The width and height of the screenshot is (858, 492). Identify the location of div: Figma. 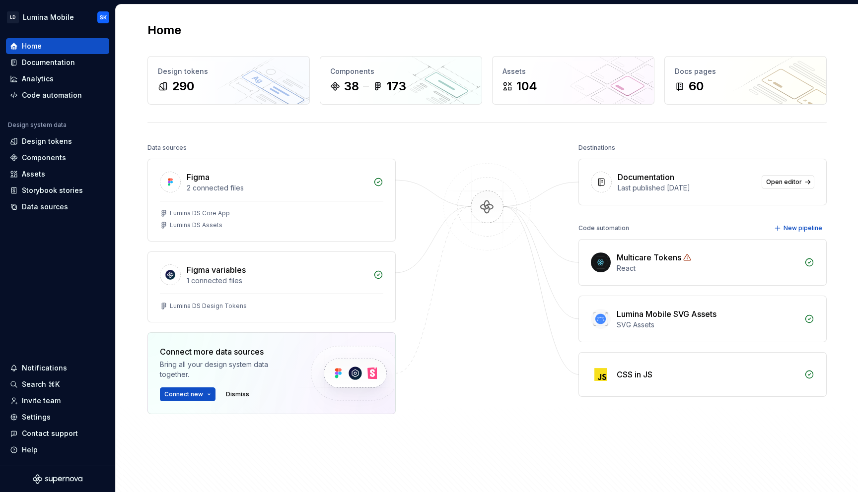
(198, 177).